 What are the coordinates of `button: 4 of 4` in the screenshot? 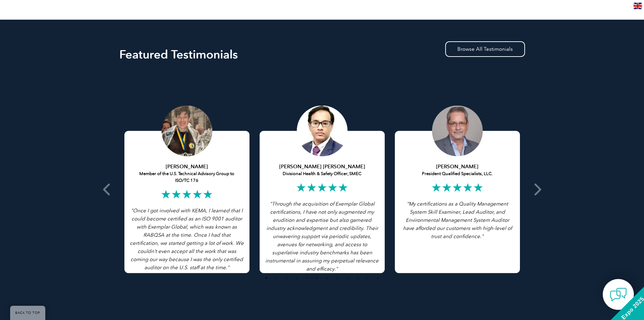 It's located at (297, 278).